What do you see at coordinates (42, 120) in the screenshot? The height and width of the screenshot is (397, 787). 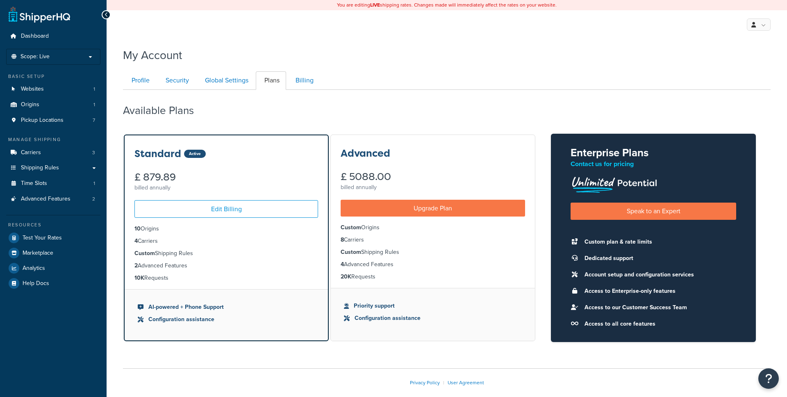 I see `span: Pickup Locations` at bounding box center [42, 120].